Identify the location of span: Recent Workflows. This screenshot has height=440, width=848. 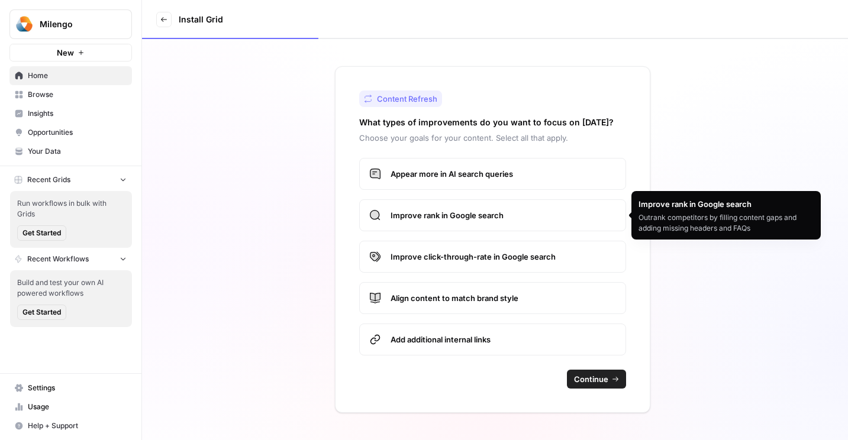
(58, 259).